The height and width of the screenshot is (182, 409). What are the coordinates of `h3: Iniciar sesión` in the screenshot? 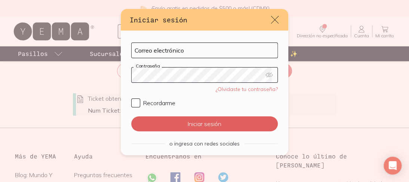 It's located at (200, 20).